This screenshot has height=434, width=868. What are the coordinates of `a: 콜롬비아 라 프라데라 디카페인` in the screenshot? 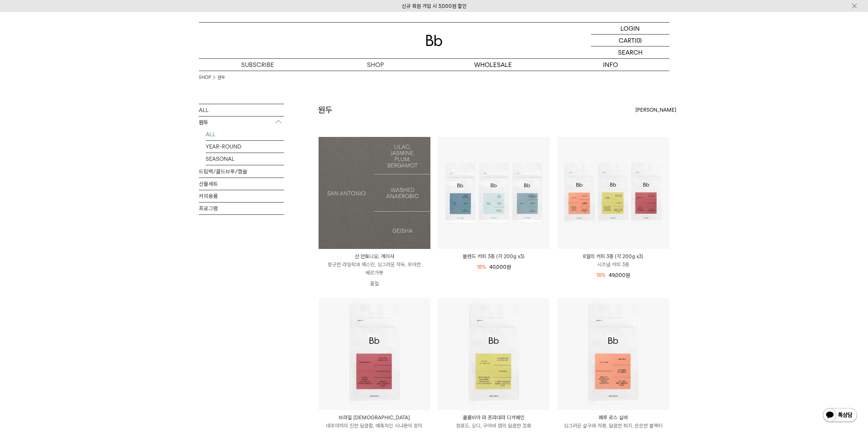 It's located at (494, 354).